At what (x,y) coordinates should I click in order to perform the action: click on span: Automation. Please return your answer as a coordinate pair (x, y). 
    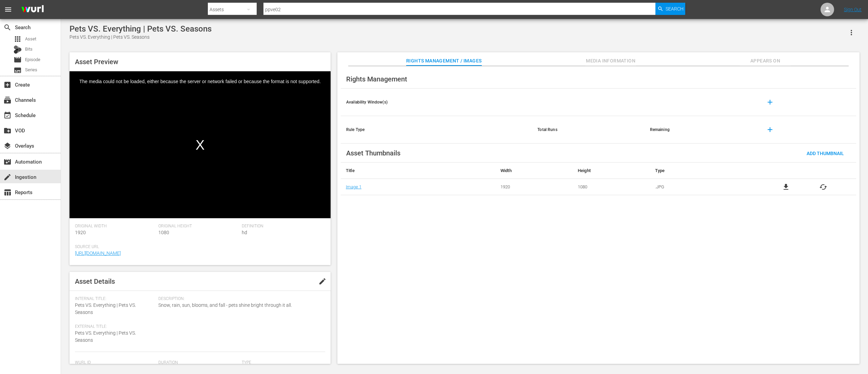
    Looking at the image, I should click on (8, 162).